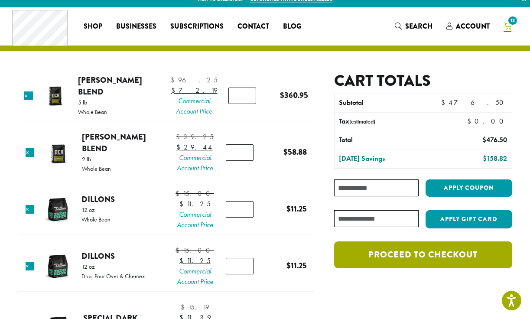  Describe the element at coordinates (292, 26) in the screenshot. I see `span: Blog` at that location.